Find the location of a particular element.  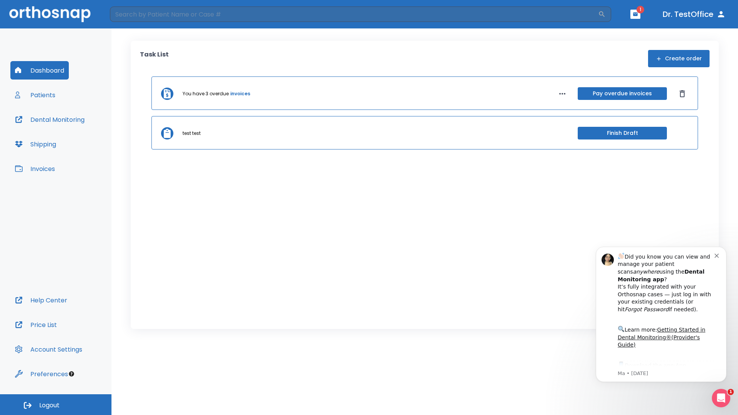

a: invoices is located at coordinates (240, 94).